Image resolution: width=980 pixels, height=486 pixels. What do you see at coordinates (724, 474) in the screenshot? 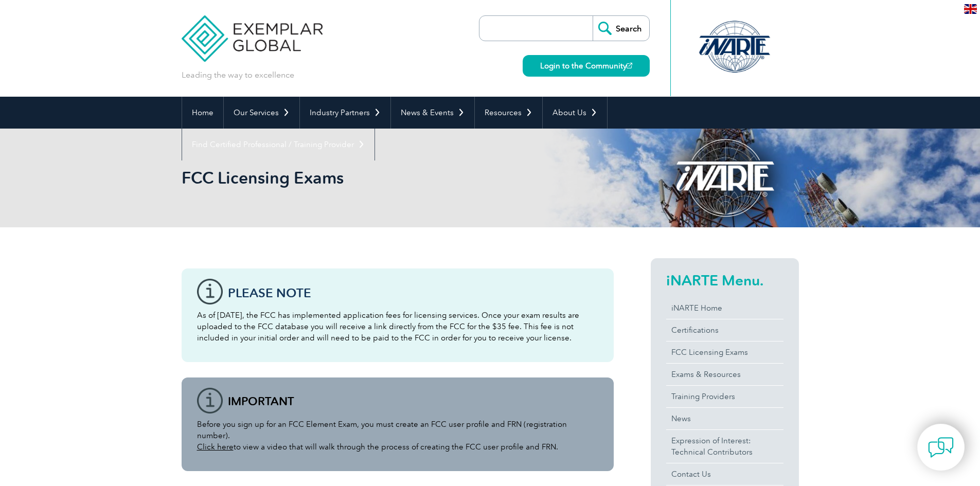
I see `a: Contact Us` at bounding box center [724, 474].